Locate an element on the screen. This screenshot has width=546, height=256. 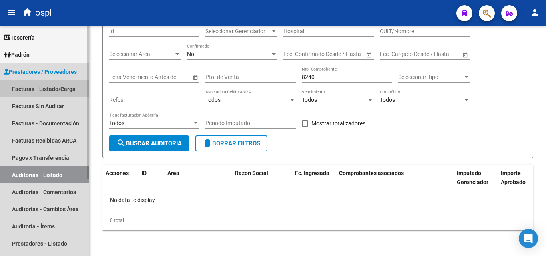
datatable-header-cell: Imputado Gerenciador is located at coordinates (476, 182).